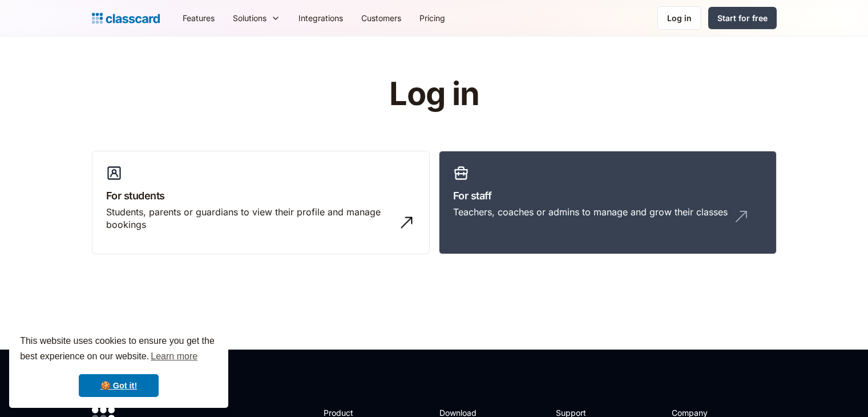 Image resolution: width=868 pixels, height=417 pixels. Describe the element at coordinates (608, 196) in the screenshot. I see `h3: For staff` at that location.